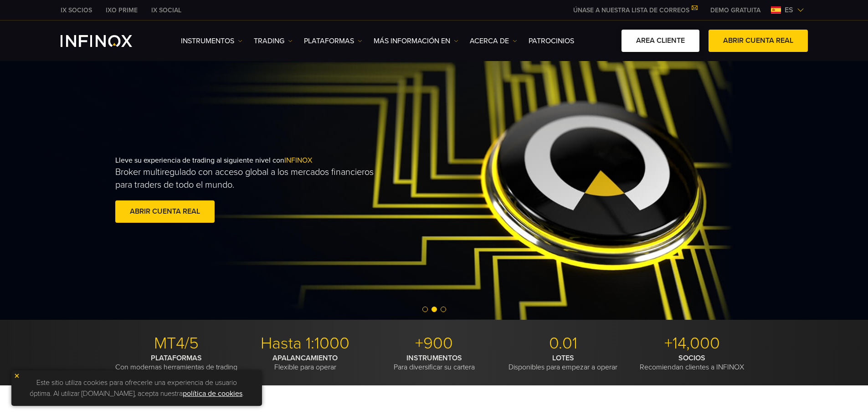  I want to click on p: Broker multiregulado con acceso global a los mercados financieros para traders de todo el mundo., so click(250, 178).